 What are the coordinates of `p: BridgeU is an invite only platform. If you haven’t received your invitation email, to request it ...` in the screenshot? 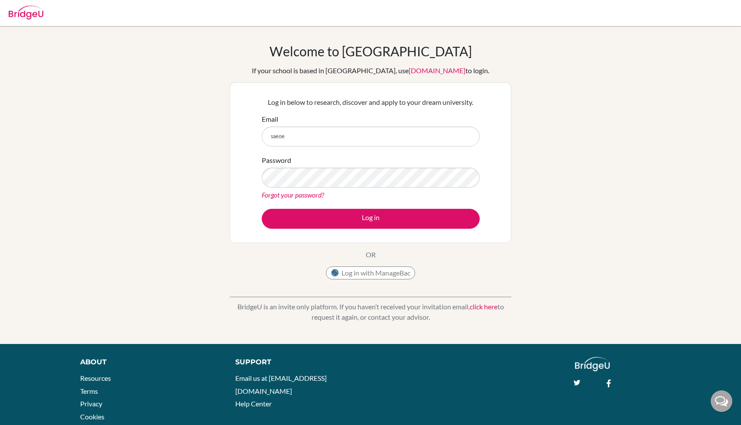 It's located at (371, 312).